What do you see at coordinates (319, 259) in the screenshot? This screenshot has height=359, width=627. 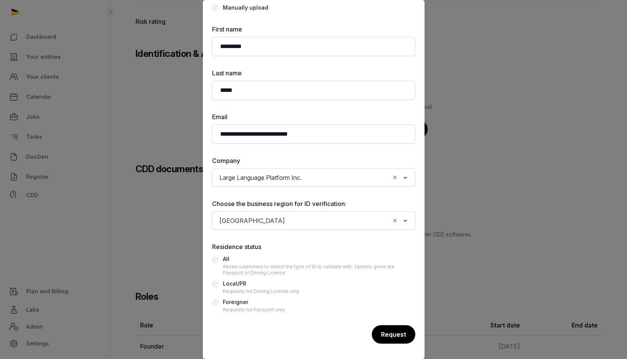 I see `div: All` at bounding box center [319, 259].